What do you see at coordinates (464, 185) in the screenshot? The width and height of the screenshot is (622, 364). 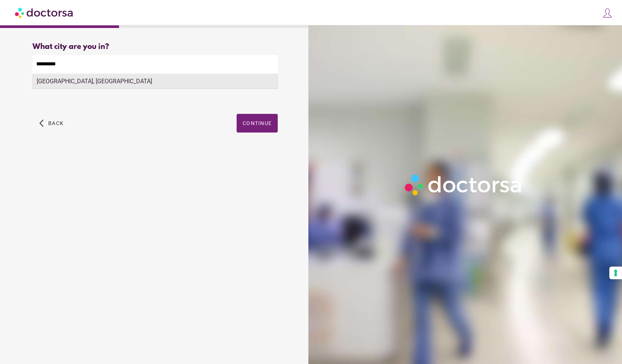 I see `img: Logo-Doctorsa-trans-White-partial-flat.png` at bounding box center [464, 185].